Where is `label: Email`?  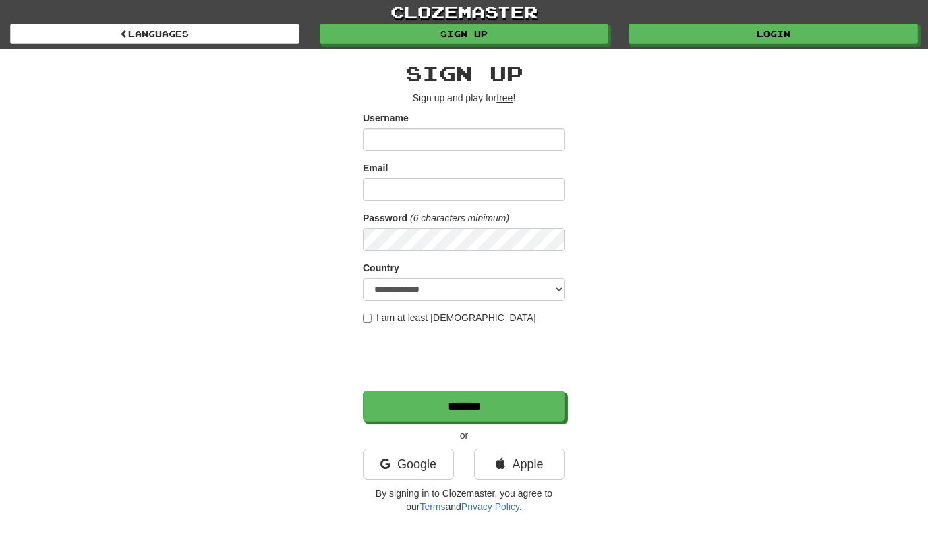
label: Email is located at coordinates (375, 168).